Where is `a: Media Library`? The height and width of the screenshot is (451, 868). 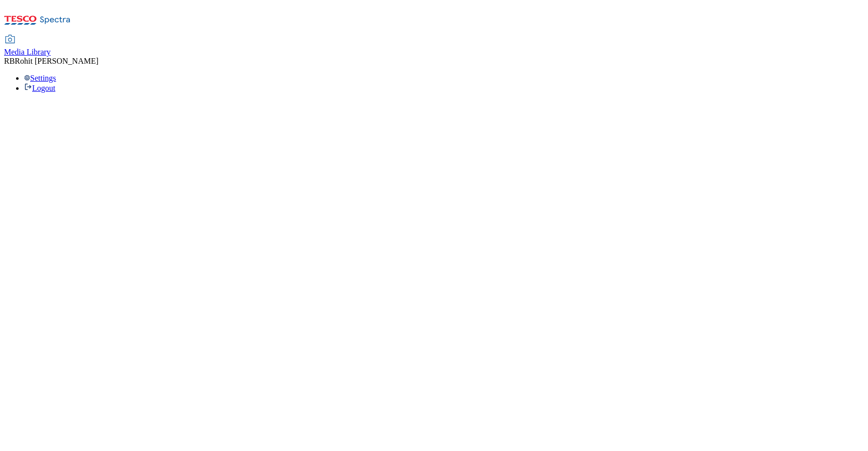
a: Media Library is located at coordinates (27, 46).